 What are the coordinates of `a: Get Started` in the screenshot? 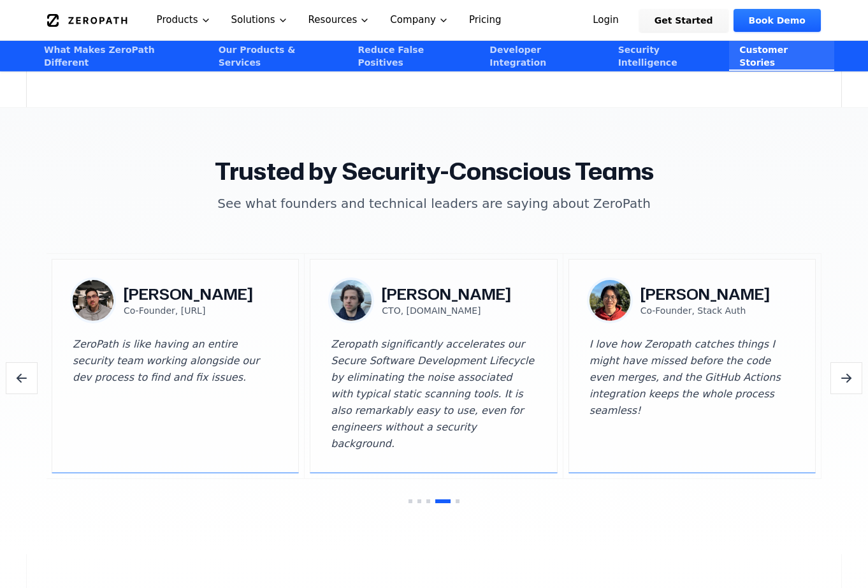 It's located at (684, 20).